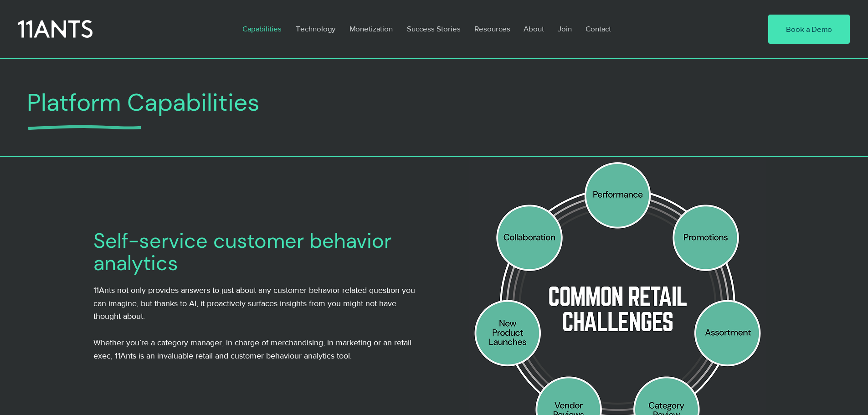 This screenshot has height=415, width=868. What do you see at coordinates (371, 29) in the screenshot?
I see `a: Monetization` at bounding box center [371, 29].